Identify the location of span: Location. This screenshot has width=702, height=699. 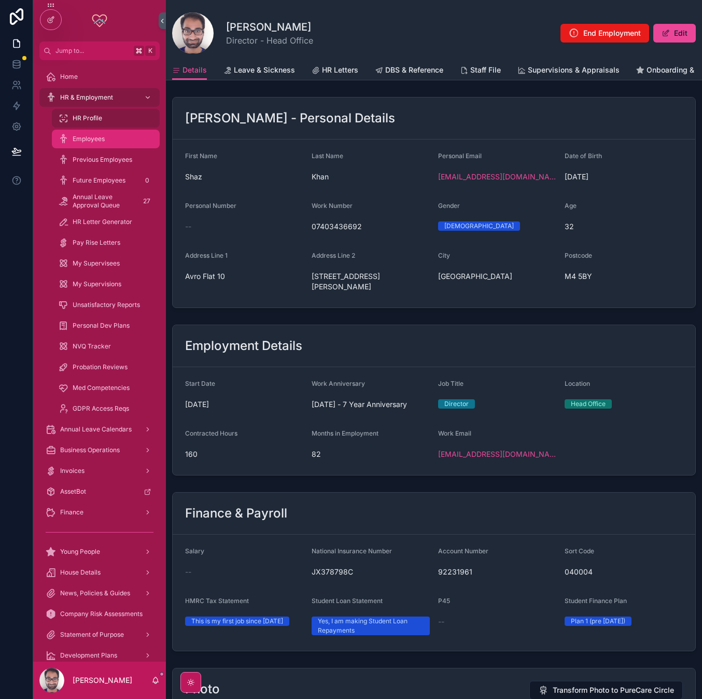
(577, 383).